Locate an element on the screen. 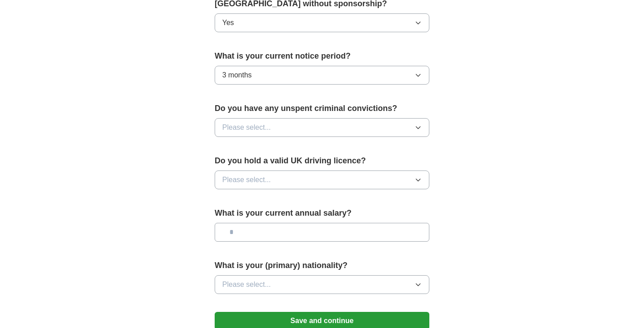  span: 3 months is located at coordinates (237, 75).